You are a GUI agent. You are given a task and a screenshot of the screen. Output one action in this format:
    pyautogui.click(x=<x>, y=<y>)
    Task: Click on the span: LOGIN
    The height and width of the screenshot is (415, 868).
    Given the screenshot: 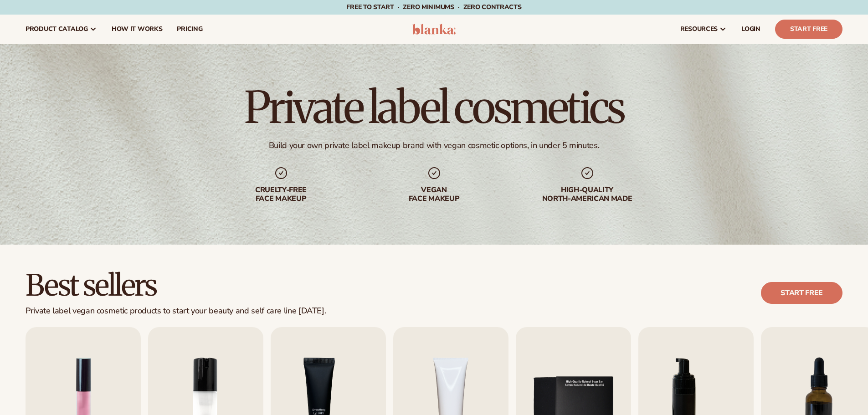 What is the action you would take?
    pyautogui.click(x=751, y=29)
    